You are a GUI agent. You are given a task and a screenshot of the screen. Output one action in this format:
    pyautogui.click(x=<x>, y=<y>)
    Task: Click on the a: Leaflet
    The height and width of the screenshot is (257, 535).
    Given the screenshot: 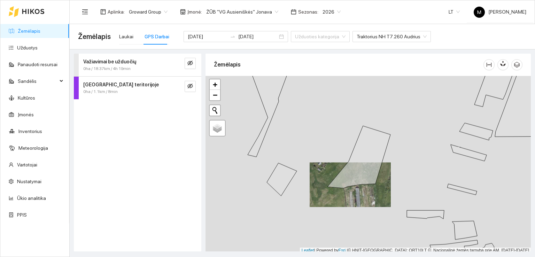 What is the action you would take?
    pyautogui.click(x=308, y=250)
    